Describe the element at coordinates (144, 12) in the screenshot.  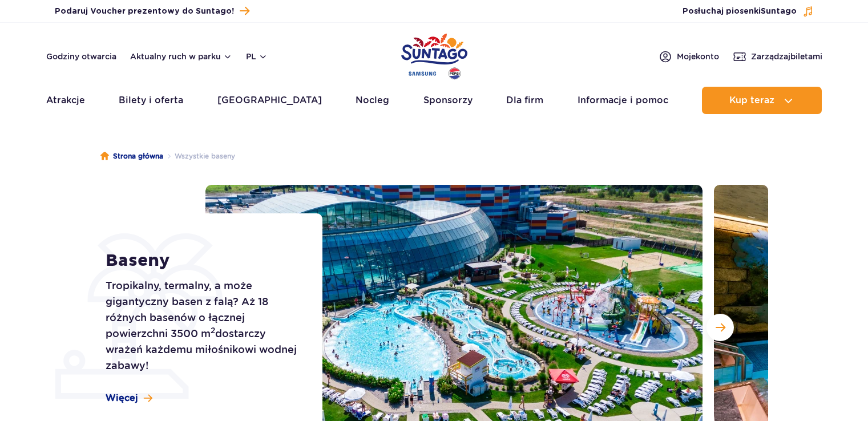
I see `span: Podaruj Voucher prezentowy do Suntago!` at that location.